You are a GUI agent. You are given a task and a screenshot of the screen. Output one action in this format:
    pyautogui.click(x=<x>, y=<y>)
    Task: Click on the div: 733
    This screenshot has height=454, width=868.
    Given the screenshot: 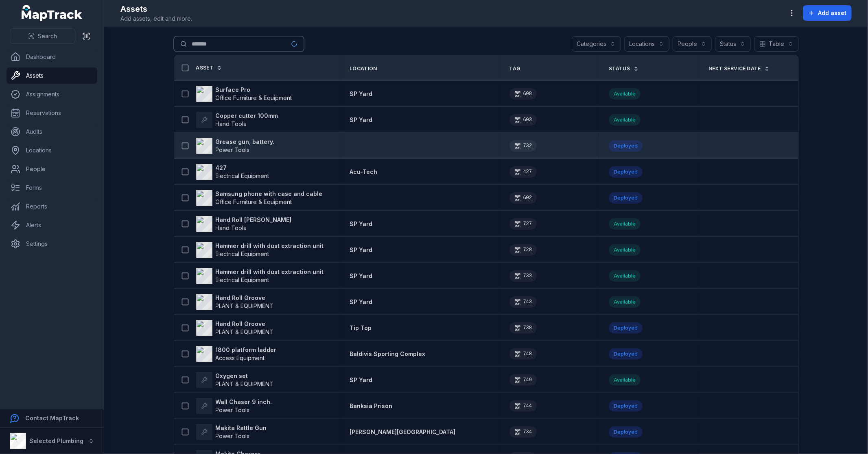 What is the action you would take?
    pyautogui.click(x=524, y=276)
    